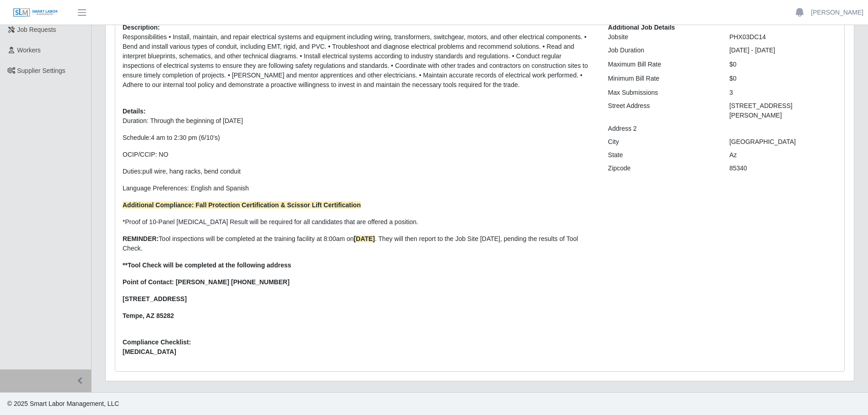  What do you see at coordinates (662, 93) in the screenshot?
I see `div: Max Submissions` at bounding box center [662, 93].